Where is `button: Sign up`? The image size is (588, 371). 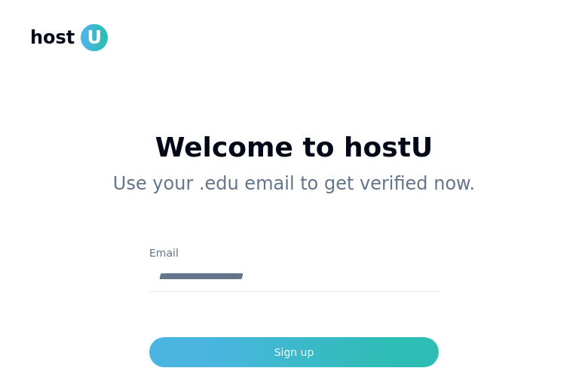
button: Sign up is located at coordinates (294, 353).